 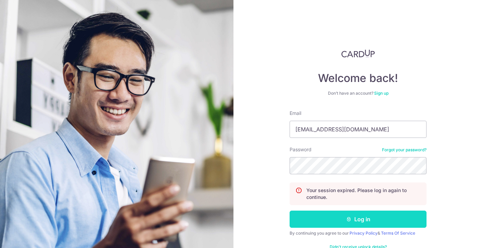 I want to click on a: Sign up, so click(x=382, y=93).